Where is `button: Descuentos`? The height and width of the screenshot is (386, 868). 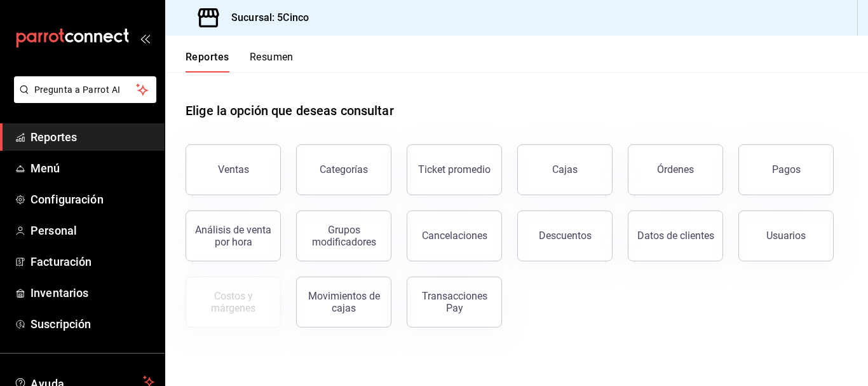
button: Descuentos is located at coordinates (565, 236).